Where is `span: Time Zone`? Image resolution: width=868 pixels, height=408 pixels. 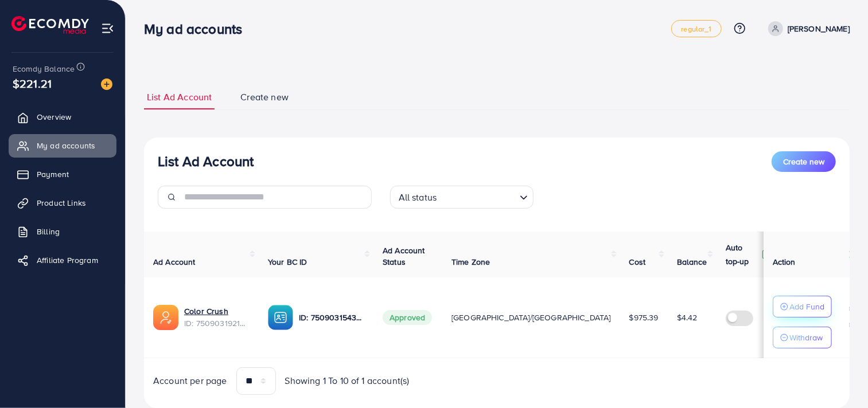
span: Time Zone is located at coordinates (471, 262).